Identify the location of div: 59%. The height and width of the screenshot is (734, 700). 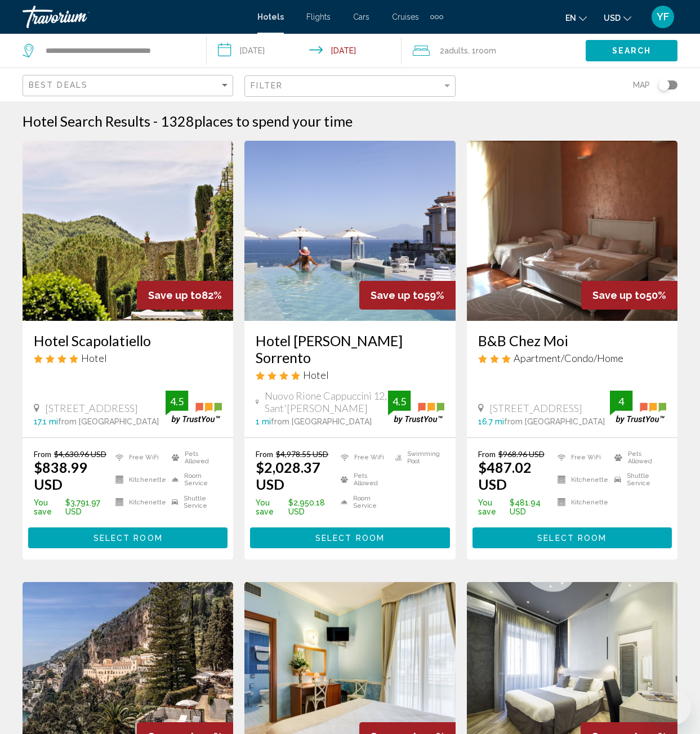
(407, 294).